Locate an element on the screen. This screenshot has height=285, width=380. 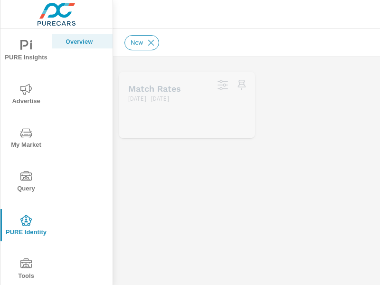
h5: Spend is located at coordinates (289, 79).